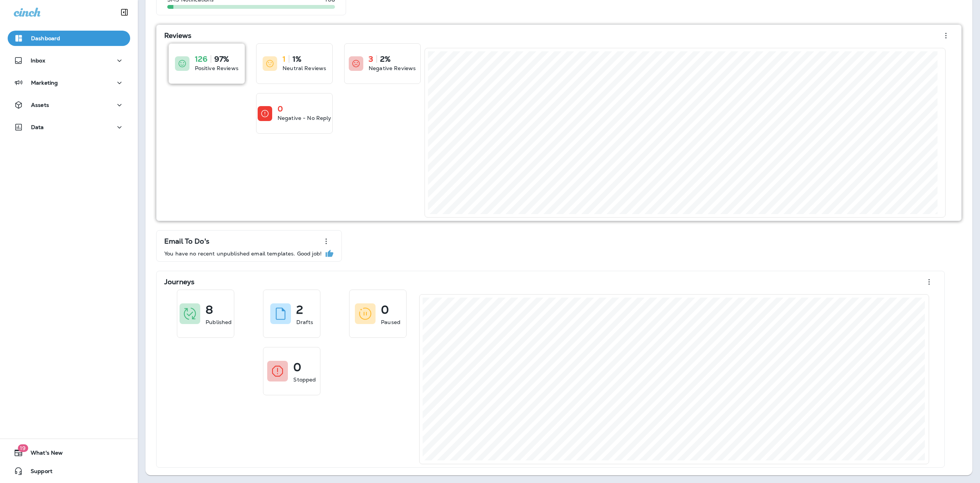 The width and height of the screenshot is (980, 483). Describe the element at coordinates (299, 310) in the screenshot. I see `p: 2` at that location.